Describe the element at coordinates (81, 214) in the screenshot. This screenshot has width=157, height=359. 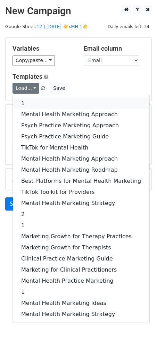
I see `a: 2` at that location.